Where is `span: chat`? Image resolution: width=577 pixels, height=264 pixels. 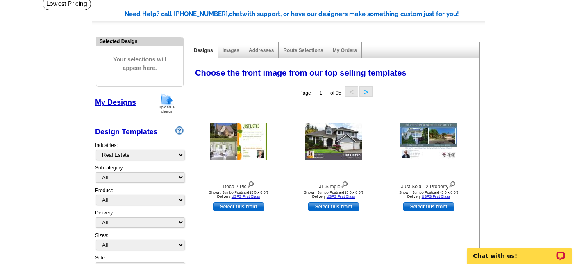 span: chat is located at coordinates (235, 14).